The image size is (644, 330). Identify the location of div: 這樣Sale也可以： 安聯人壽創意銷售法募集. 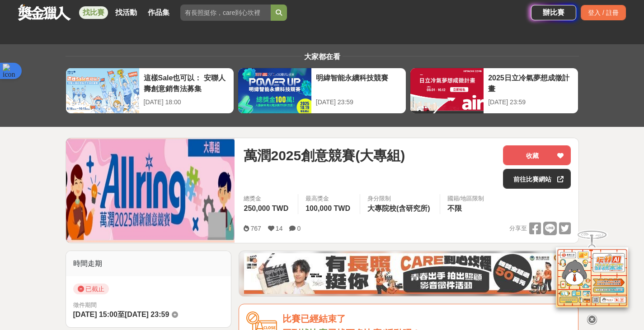
(186, 83).